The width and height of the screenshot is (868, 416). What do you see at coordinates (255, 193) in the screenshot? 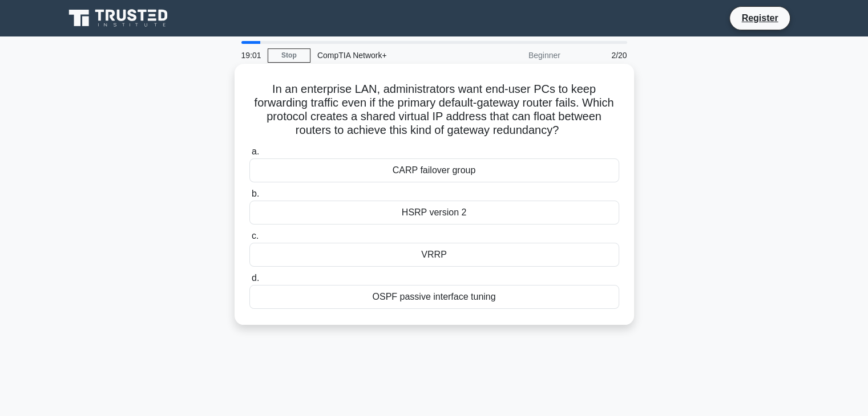
I see `span: b.` at bounding box center [255, 193].